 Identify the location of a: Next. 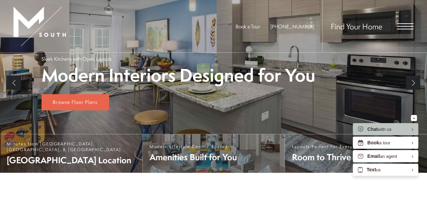
(413, 83).